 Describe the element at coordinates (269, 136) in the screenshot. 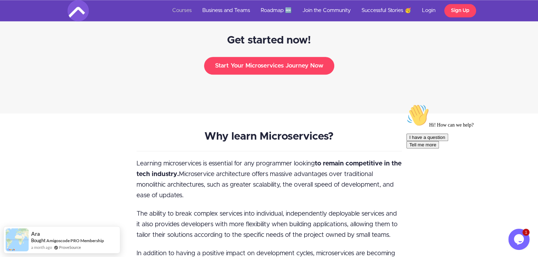

I see `span: Why learn Microservices?` at that location.